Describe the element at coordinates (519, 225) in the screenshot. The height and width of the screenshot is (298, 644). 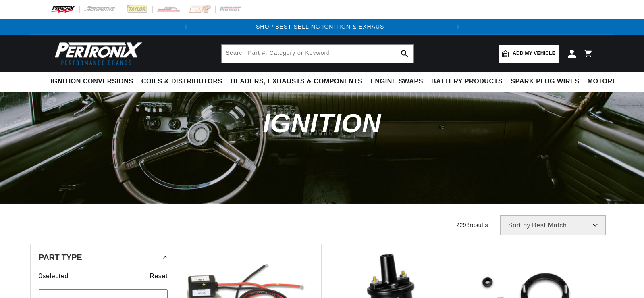
I see `span: Sort by` at that location.